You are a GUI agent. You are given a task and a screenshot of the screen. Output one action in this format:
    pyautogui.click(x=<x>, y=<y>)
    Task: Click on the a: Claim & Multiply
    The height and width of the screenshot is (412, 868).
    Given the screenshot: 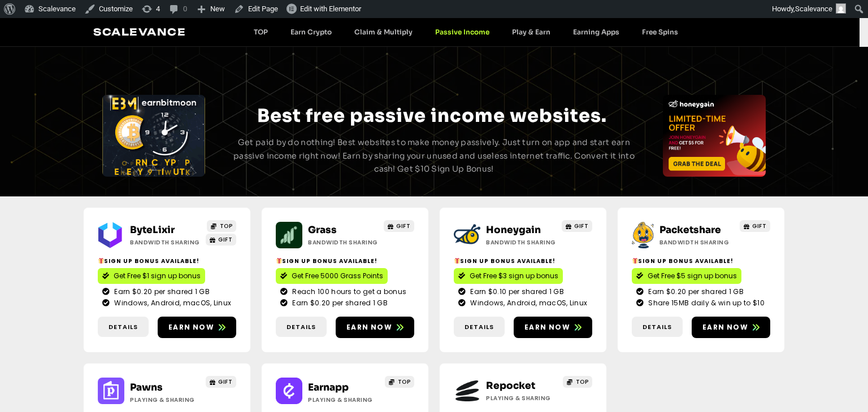 What is the action you would take?
    pyautogui.click(x=383, y=31)
    